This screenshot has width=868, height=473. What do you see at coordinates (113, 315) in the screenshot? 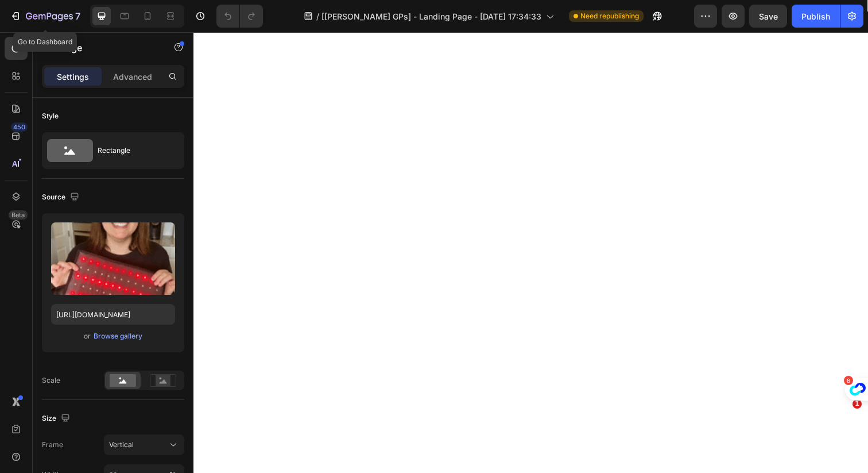
I see `input: https://example.com/image.jpg` at bounding box center [113, 315].